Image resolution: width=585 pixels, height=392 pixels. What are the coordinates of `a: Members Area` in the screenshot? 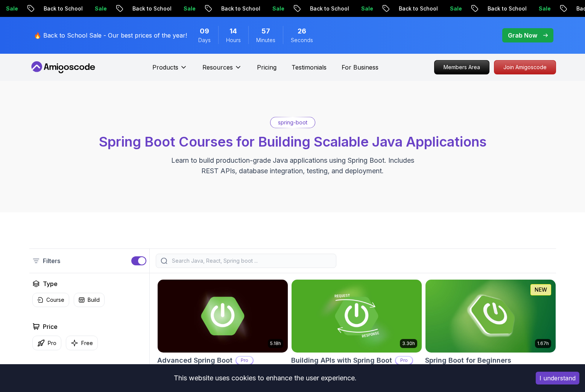 It's located at (461, 67).